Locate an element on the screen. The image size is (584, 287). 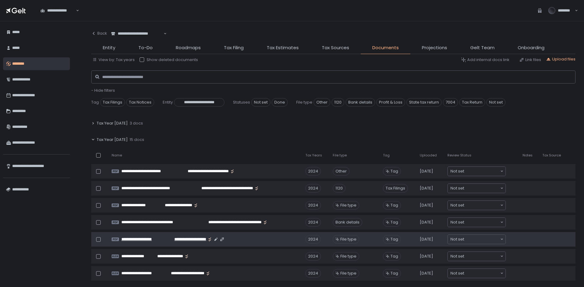
span: Other is located at coordinates (322, 102).